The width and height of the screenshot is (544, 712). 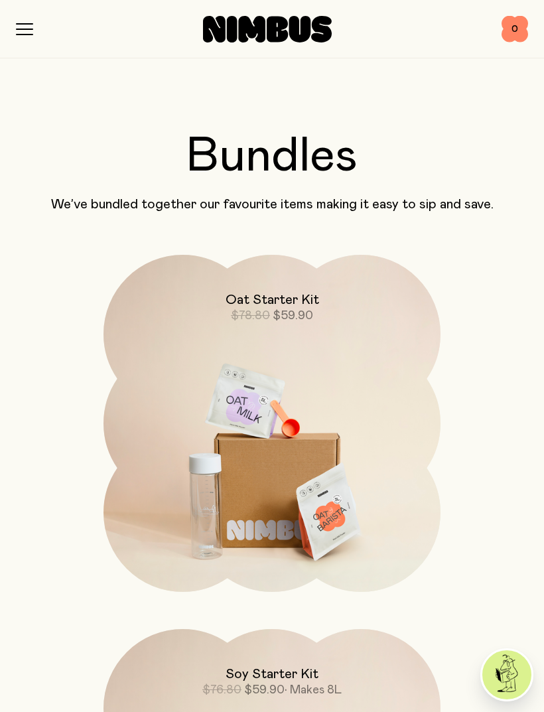 I want to click on h2: Oat Starter Kit, so click(x=272, y=300).